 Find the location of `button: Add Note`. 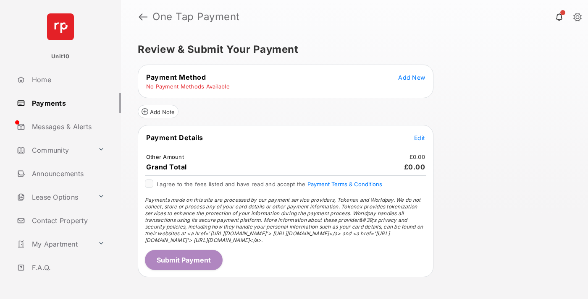

button: Add Note is located at coordinates (158, 112).